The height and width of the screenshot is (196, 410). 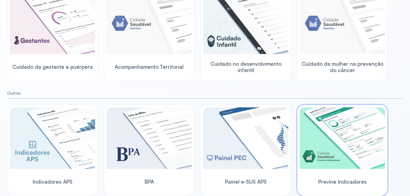 I want to click on span: BPA, so click(x=149, y=182).